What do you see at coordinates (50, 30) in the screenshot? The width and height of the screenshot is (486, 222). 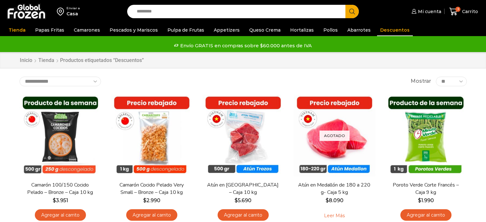 I see `a: Papas Fritas` at bounding box center [50, 30].